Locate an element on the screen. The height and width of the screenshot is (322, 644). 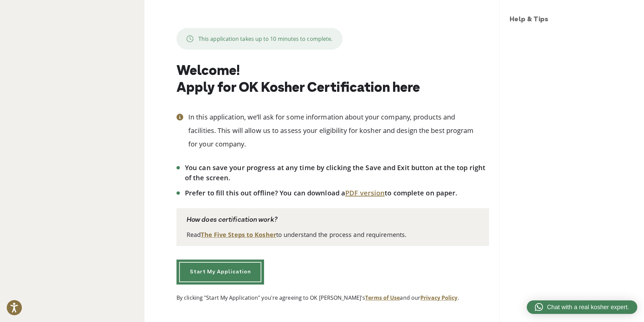
p: Read to understand the process and requirements. is located at coordinates (333, 234).